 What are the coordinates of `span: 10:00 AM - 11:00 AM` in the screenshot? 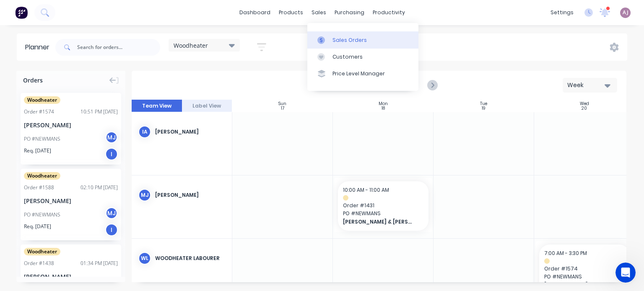 It's located at (366, 190).